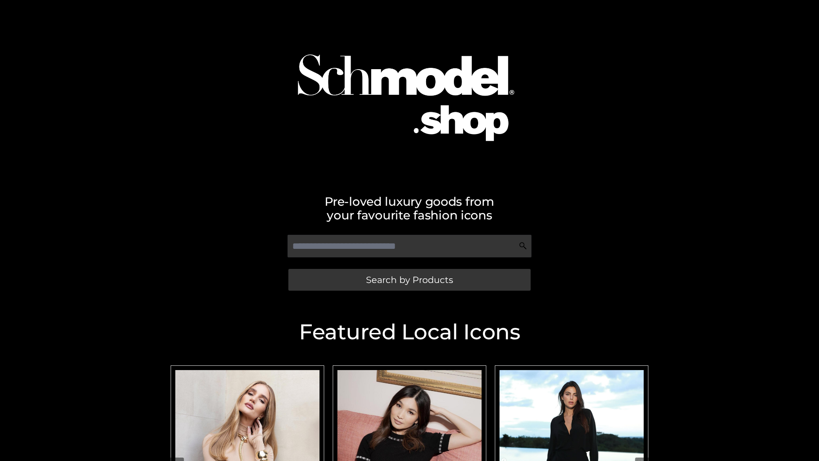  Describe the element at coordinates (410, 280) in the screenshot. I see `span: Search by Products` at that location.